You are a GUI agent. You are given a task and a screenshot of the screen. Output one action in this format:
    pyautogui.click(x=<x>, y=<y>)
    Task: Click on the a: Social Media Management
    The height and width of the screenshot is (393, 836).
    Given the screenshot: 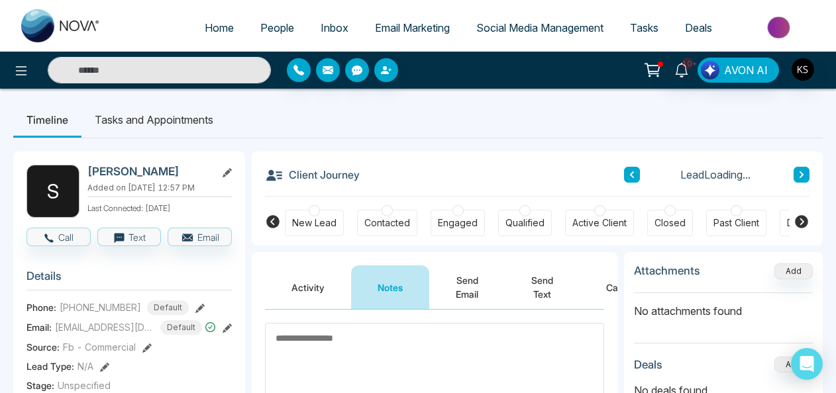 What is the action you would take?
    pyautogui.click(x=540, y=28)
    